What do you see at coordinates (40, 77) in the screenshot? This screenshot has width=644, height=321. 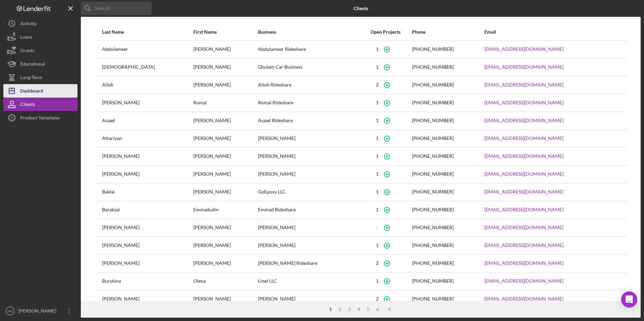 I see `a: Long-Term` at bounding box center [40, 77].